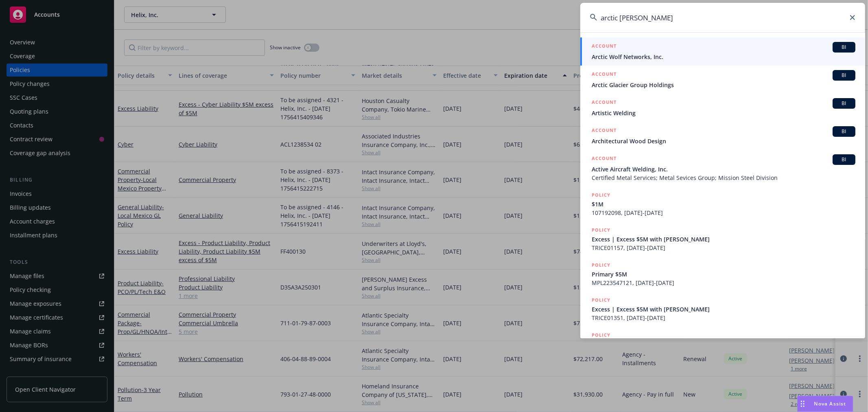 Image resolution: width=868 pixels, height=412 pixels. What do you see at coordinates (723, 177) in the screenshot?
I see `span: Certified Metal Services; Metal Sevices Group; Mission Steel Division` at bounding box center [723, 177].